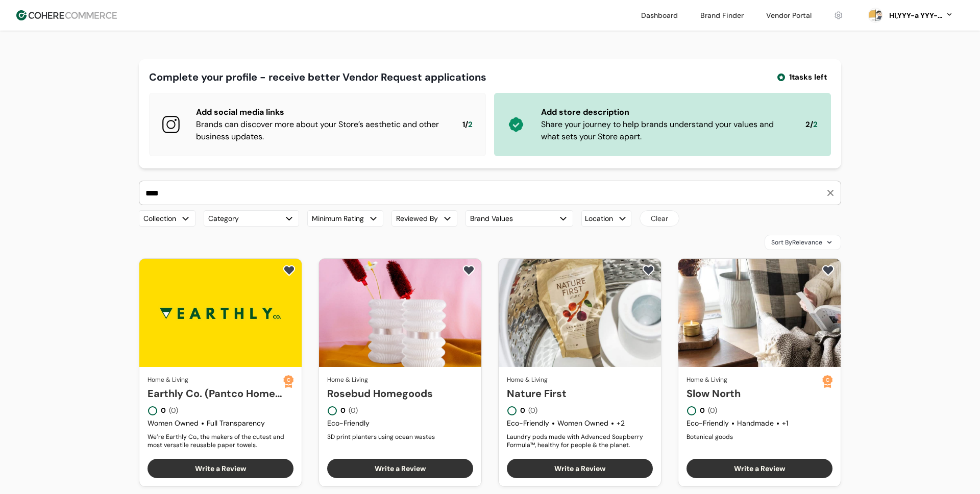 This screenshot has height=494, width=980. Describe the element at coordinates (665, 130) in the screenshot. I see `div: Share your journey to help brands understand your values and what sets your Store apart.` at that location.